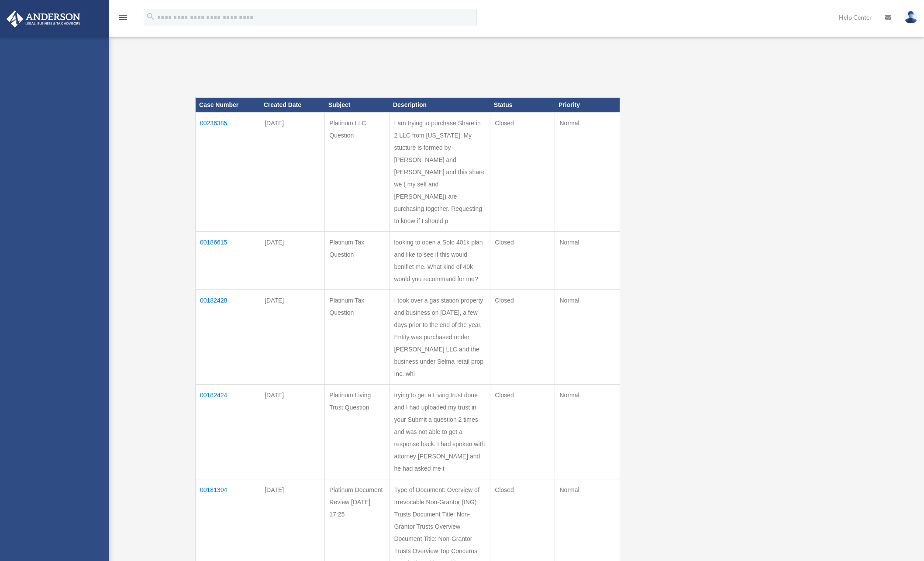 The image size is (924, 561). I want to click on td: 00236385, so click(228, 171).